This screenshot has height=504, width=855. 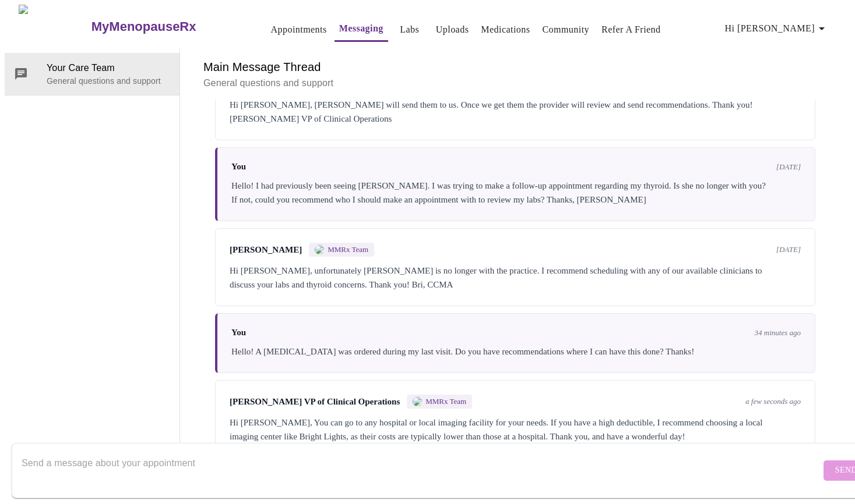 I want to click on a: Labs, so click(x=409, y=30).